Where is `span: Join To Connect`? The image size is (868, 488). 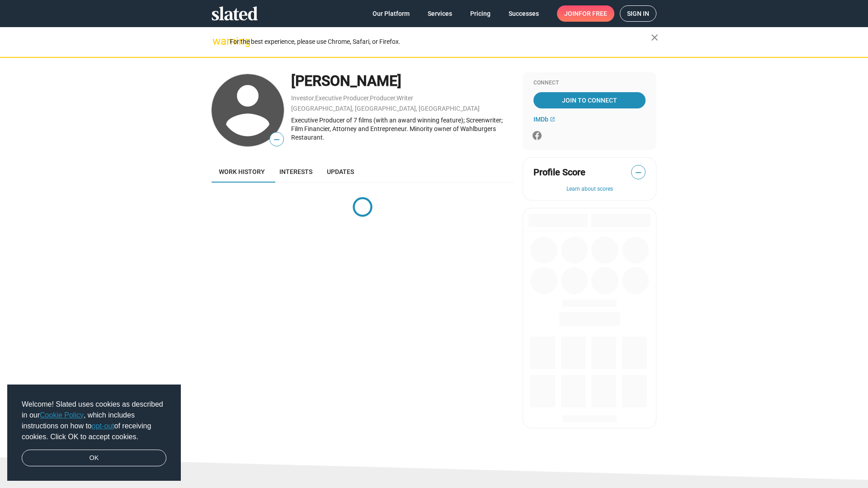 span: Join To Connect is located at coordinates (590, 100).